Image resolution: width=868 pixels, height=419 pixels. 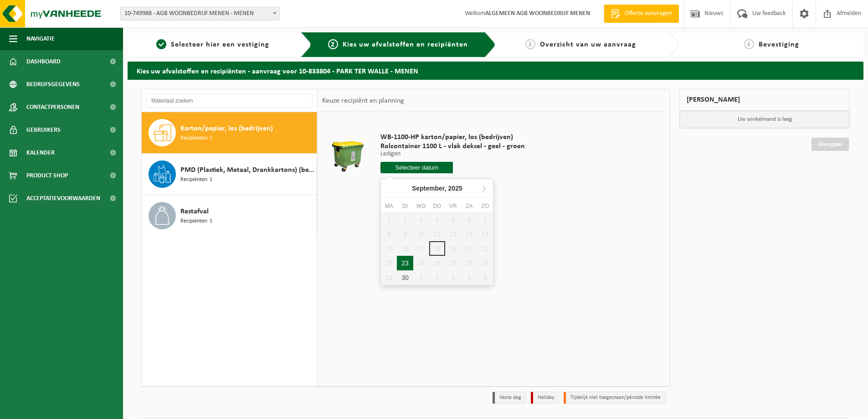 What do you see at coordinates (453, 154) in the screenshot?
I see `p: Ledigen` at bounding box center [453, 154].